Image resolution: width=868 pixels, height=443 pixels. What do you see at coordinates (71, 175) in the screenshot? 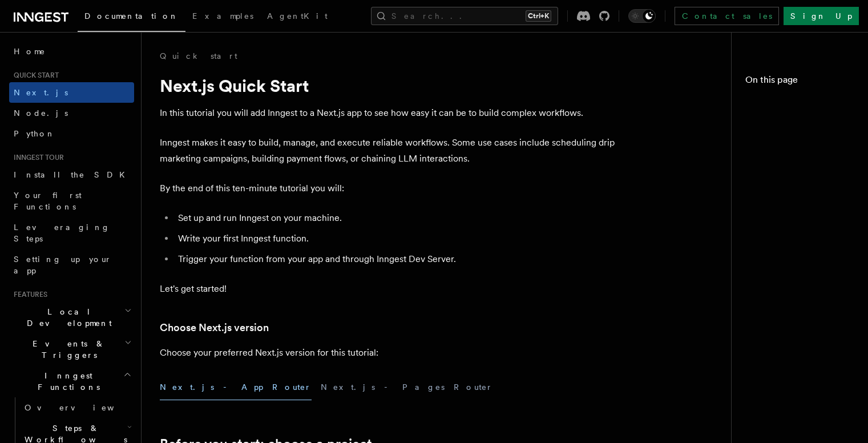
I see `a: Install the SDK` at bounding box center [71, 175].